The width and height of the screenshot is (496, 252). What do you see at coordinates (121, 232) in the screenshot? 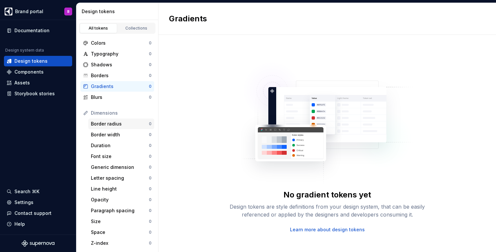
I see `a: Space0` at bounding box center [121, 232].